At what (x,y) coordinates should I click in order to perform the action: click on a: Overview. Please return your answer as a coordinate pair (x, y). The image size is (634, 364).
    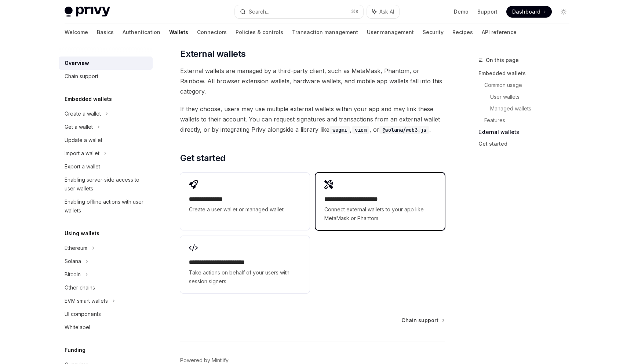
    Looking at the image, I should click on (105, 63).